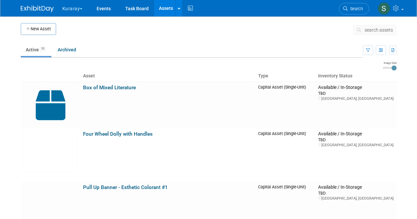  Describe the element at coordinates (118, 134) in the screenshot. I see `a: Four Wheel Dolly with Handles` at that location.